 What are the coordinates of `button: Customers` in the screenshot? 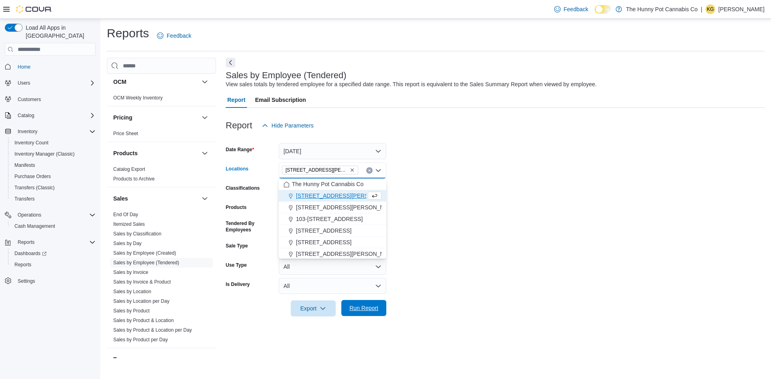 It's located at (50, 99).